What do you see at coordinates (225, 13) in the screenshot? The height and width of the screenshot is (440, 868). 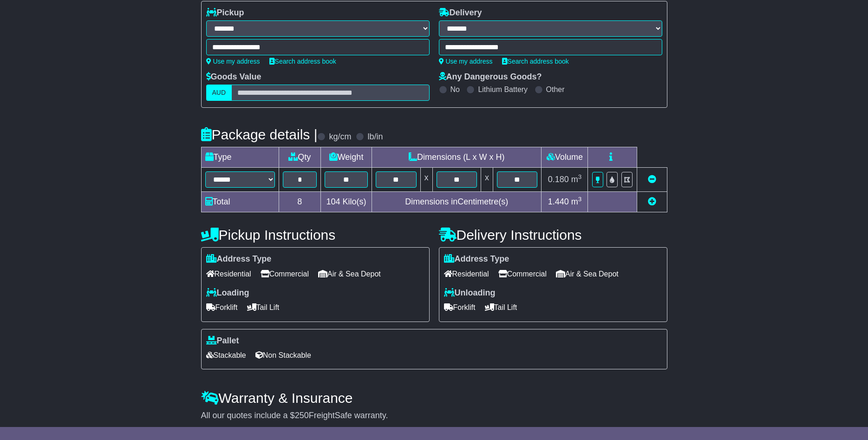 I see `label: Pickup` at bounding box center [225, 13].